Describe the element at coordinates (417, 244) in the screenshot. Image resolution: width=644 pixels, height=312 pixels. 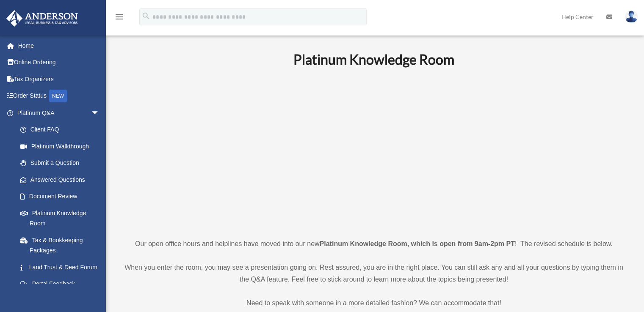
I see `strong: Platinum Knowledge Room, which is open from 9am-2pm PT` at that location.